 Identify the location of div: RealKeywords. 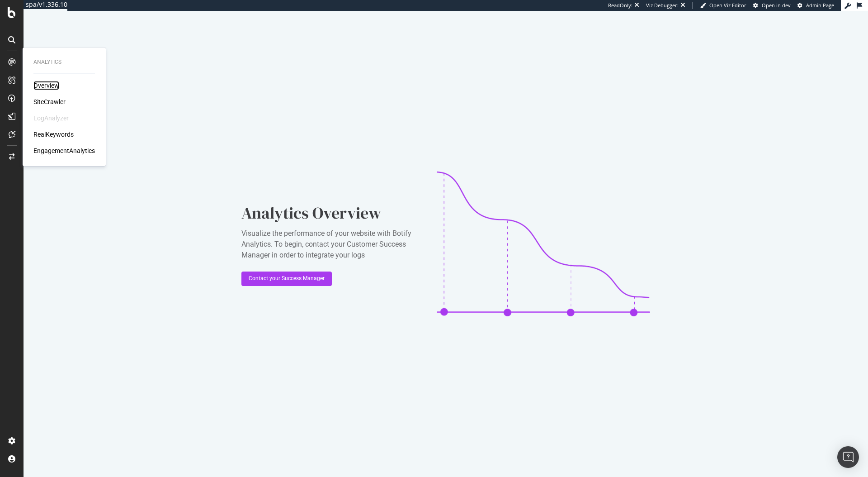
(53, 135).